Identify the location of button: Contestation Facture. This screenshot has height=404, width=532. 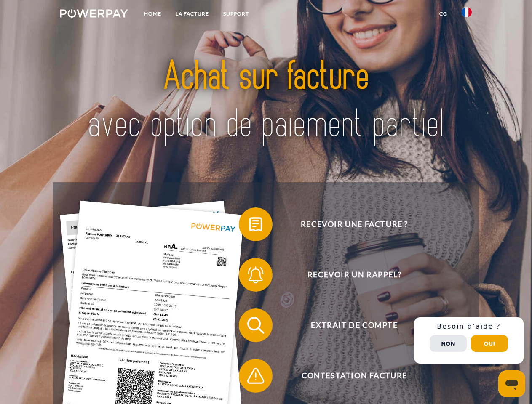
(348, 376).